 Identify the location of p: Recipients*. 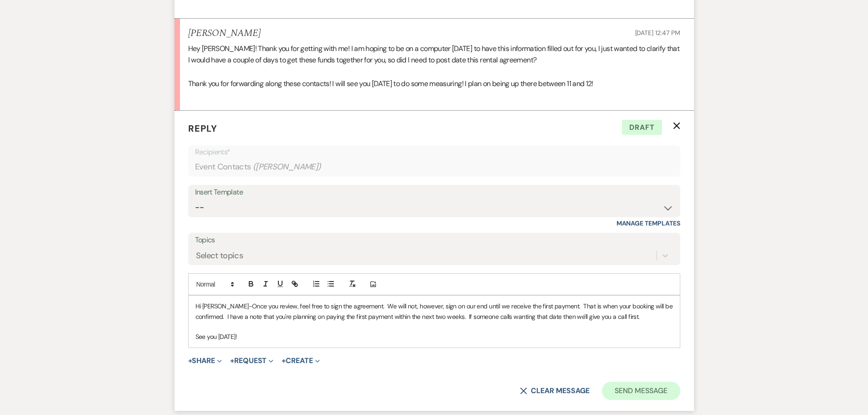
(434, 152).